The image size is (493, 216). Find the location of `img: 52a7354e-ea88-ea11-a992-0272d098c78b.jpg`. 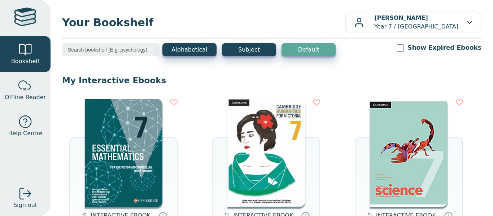

img: 52a7354e-ea88-ea11-a992-0272d098c78b.jpg is located at coordinates (266, 153).